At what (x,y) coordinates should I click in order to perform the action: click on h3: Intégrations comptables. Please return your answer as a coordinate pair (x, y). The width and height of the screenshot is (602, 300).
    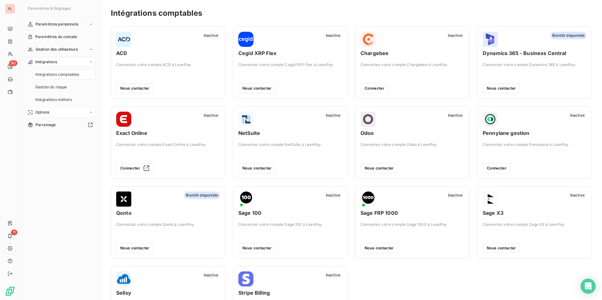
    Looking at the image, I should click on (156, 13).